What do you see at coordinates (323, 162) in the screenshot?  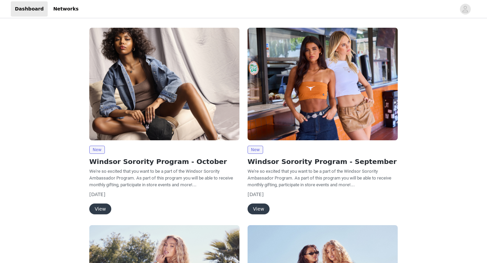 I see `h2: Windsor Sorority Program - September` at bounding box center [323, 162].